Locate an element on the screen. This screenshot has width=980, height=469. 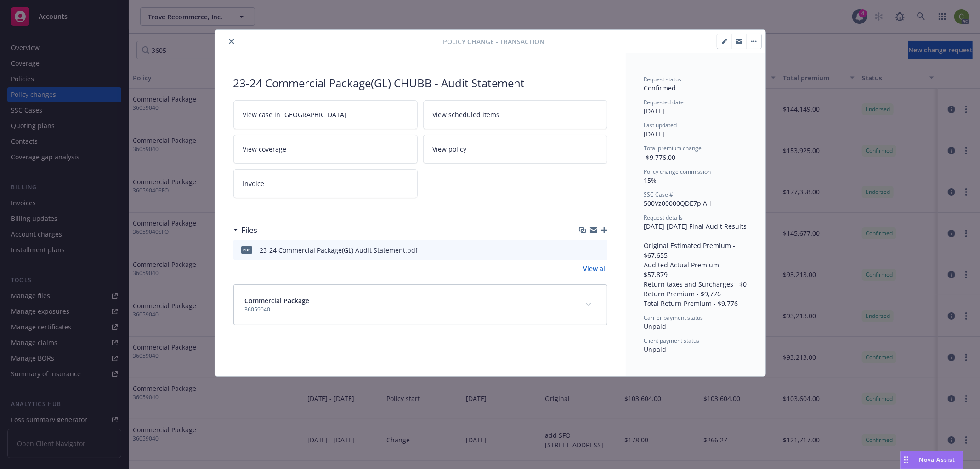
span: 15% is located at coordinates (650, 180).